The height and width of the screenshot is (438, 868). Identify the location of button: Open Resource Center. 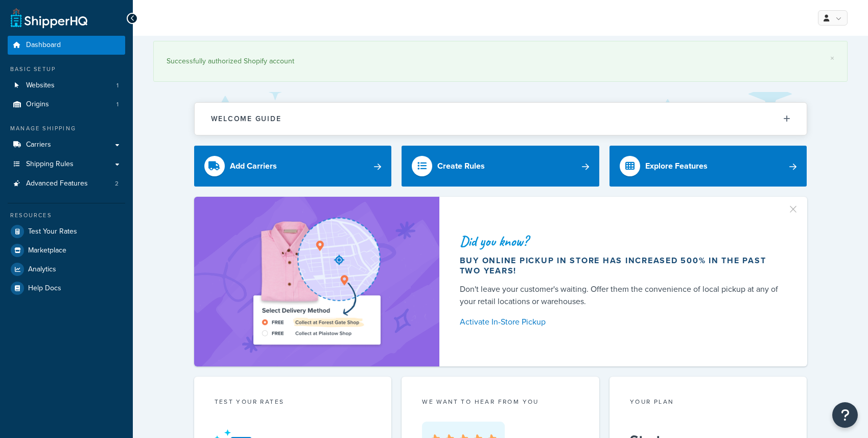
(845, 415).